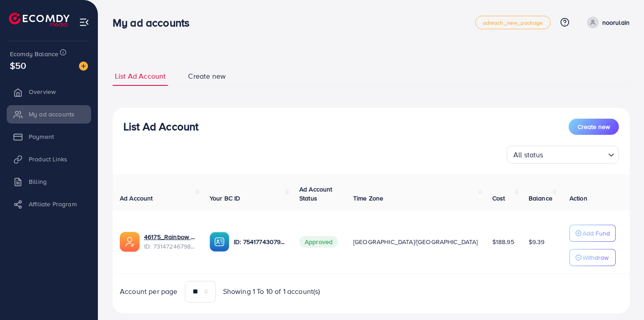 This screenshot has height=320, width=644. I want to click on img: menu, so click(84, 22).